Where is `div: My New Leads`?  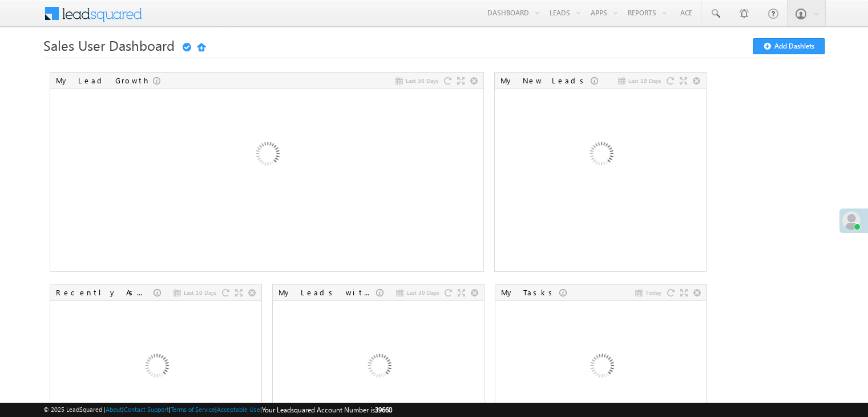 div: My New Leads is located at coordinates (545, 80).